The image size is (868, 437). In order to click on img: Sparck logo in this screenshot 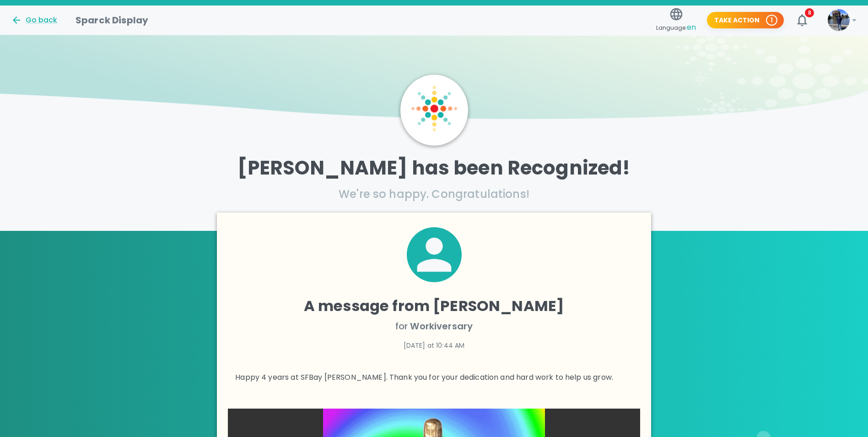, I will do `click(434, 109)`.